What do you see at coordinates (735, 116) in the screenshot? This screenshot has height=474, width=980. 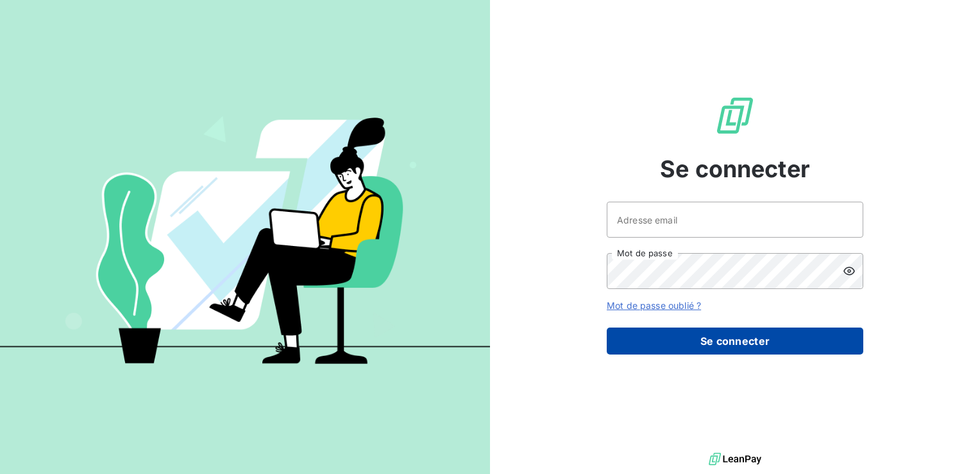 I see `img: Logo LeanPay` at bounding box center [735, 116].